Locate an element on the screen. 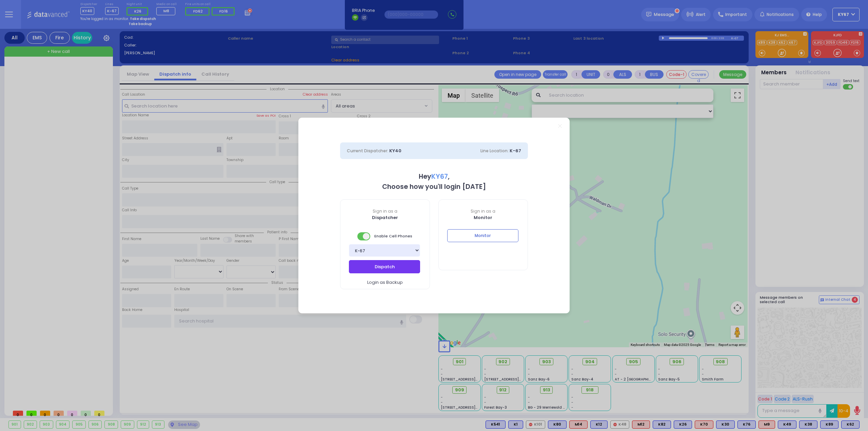  b: Dispatcher is located at coordinates (385, 217).